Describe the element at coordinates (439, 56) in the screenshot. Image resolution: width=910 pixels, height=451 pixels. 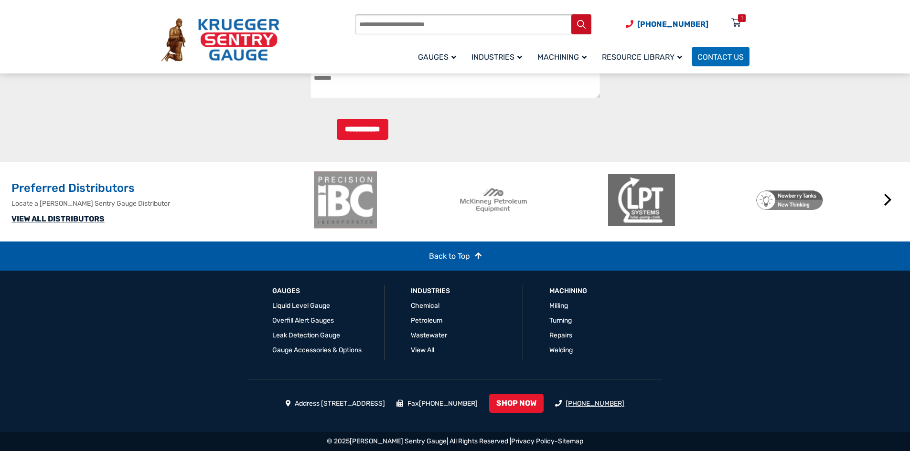
I see `a: Gauges` at that location.